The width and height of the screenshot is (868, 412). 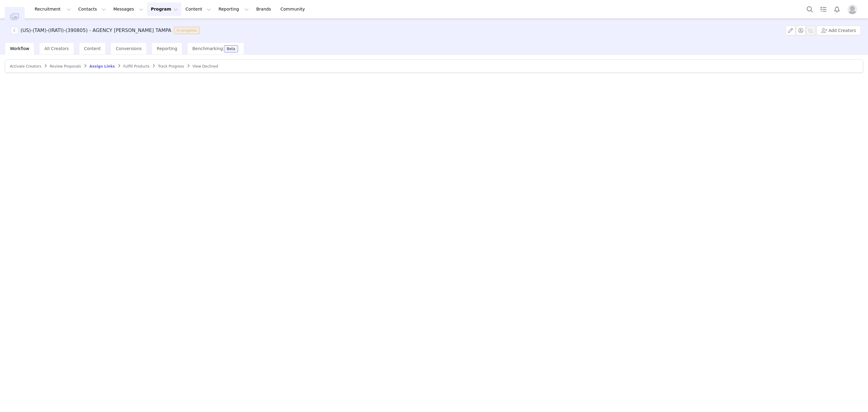 What do you see at coordinates (839, 30) in the screenshot?
I see `button: Add Creators` at bounding box center [839, 30].